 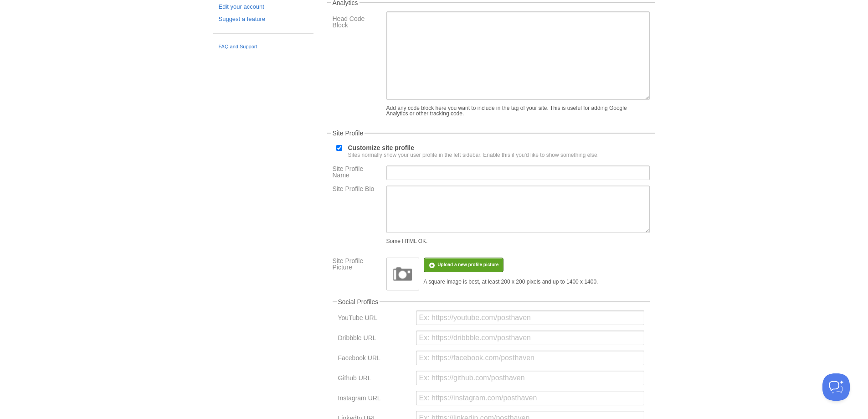 I want to click on label: Site Profile Name, so click(x=357, y=173).